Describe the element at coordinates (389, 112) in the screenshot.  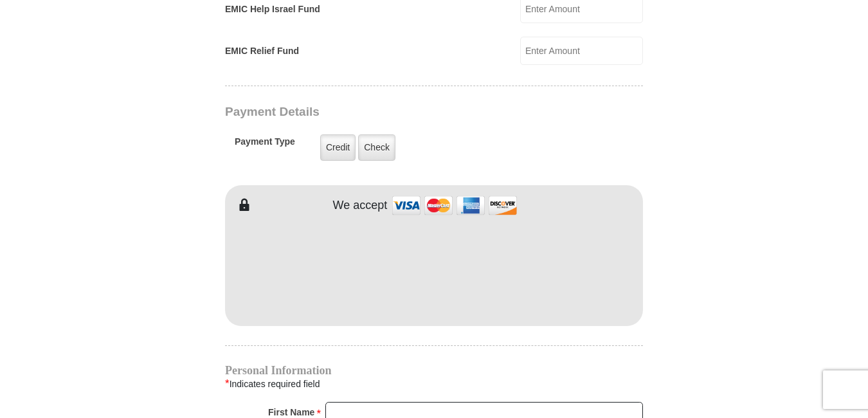
I see `h3: Payment Details` at that location.